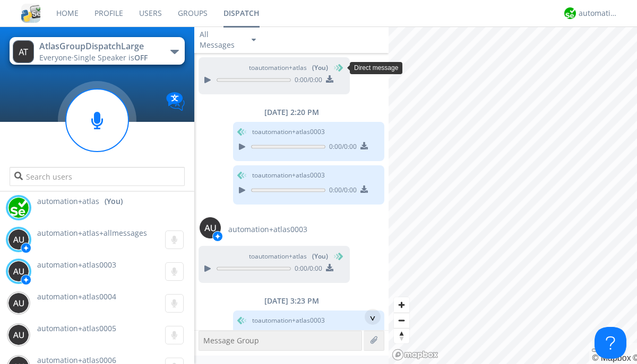  What do you see at coordinates (96, 177) in the screenshot?
I see `input: Search users` at bounding box center [96, 177].